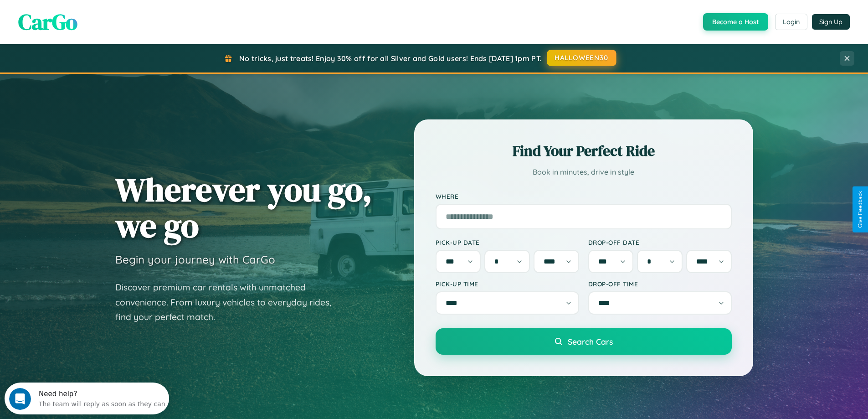 Image resolution: width=868 pixels, height=419 pixels. What do you see at coordinates (507, 284) in the screenshot?
I see `label: Pick-up Time` at bounding box center [507, 284].